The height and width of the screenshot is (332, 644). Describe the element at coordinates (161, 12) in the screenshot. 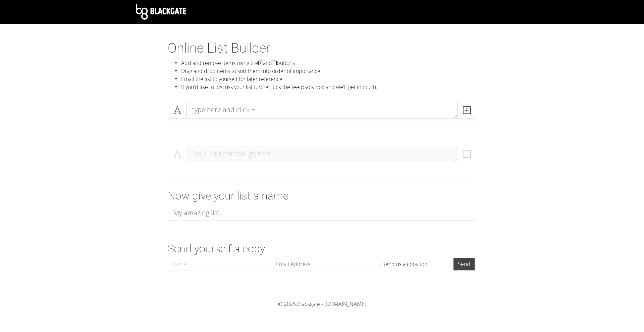

I see `img: Blackgate` at that location.